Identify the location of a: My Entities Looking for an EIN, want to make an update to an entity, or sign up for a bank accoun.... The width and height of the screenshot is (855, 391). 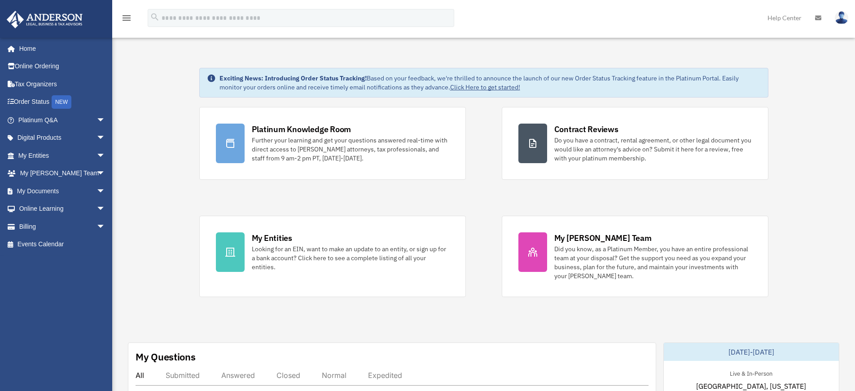
(333, 256).